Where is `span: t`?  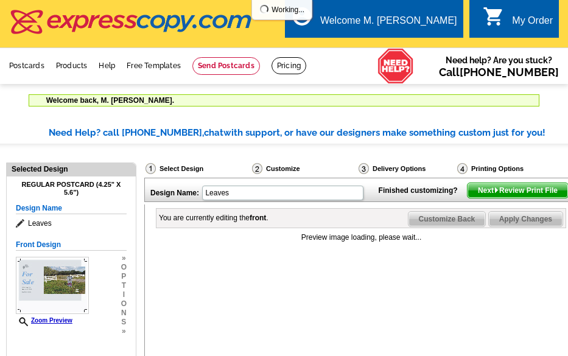
span: t is located at coordinates (124, 286).